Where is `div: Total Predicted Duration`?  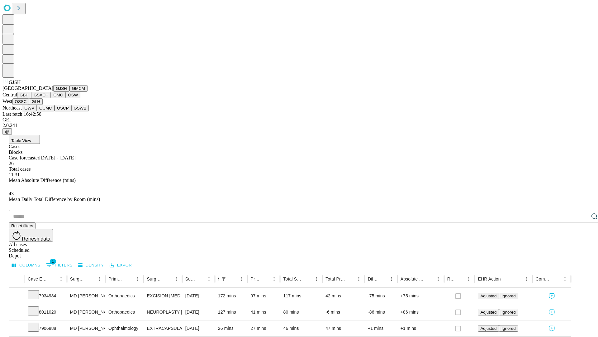
div: Total Predicted Duration is located at coordinates (335, 279).